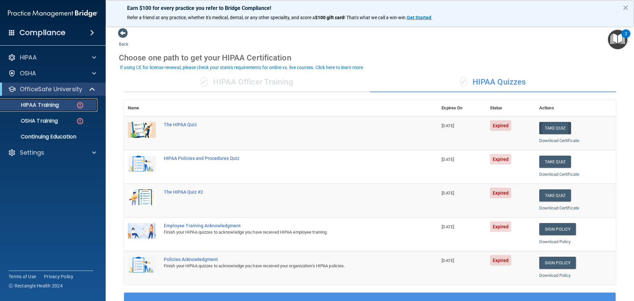  Describe the element at coordinates (142, 108) in the screenshot. I see `th: Name` at that location.